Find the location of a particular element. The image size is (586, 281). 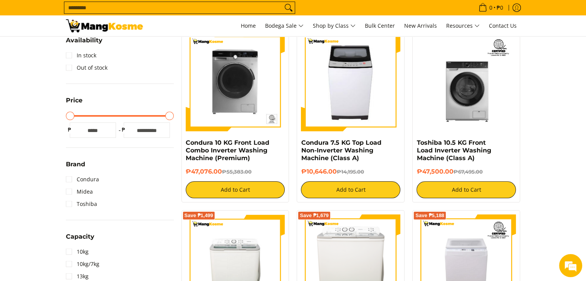

del: ₱67,495.00 is located at coordinates (468, 172).